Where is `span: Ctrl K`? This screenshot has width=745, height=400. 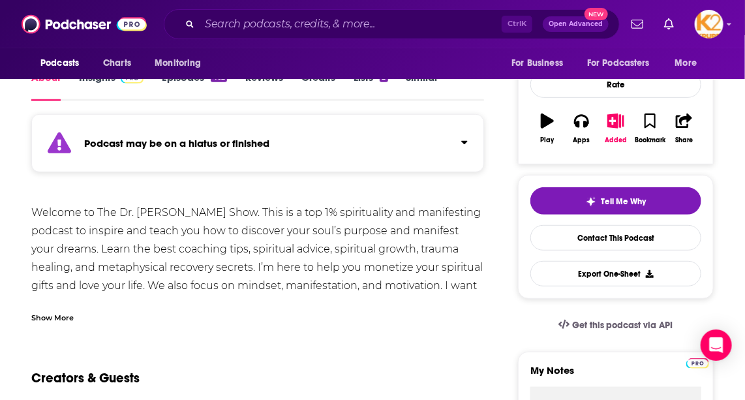 span: Ctrl K is located at coordinates (517, 24).